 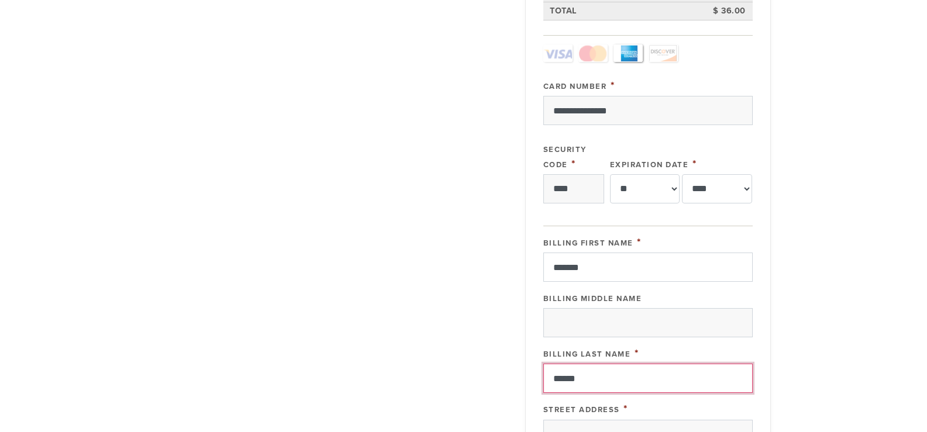 What do you see at coordinates (593, 53) in the screenshot?
I see `a: MasterCard` at bounding box center [593, 53].